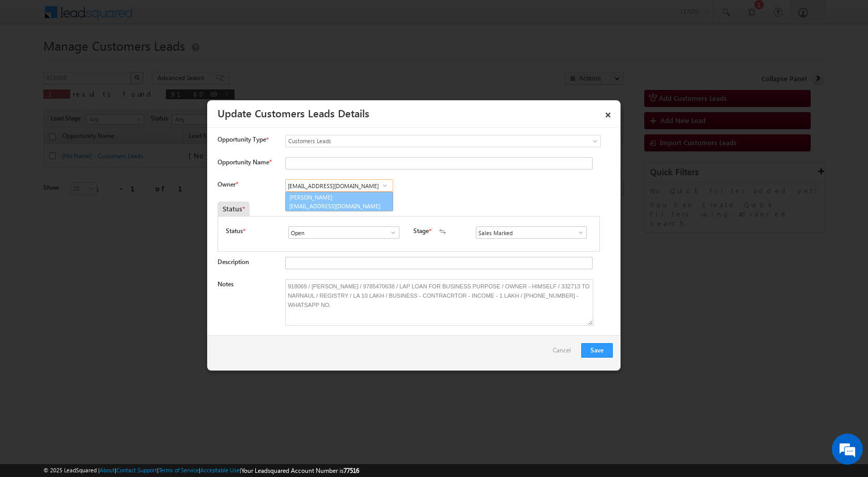 Image resolution: width=868 pixels, height=477 pixels. I want to click on a: About, so click(107, 469).